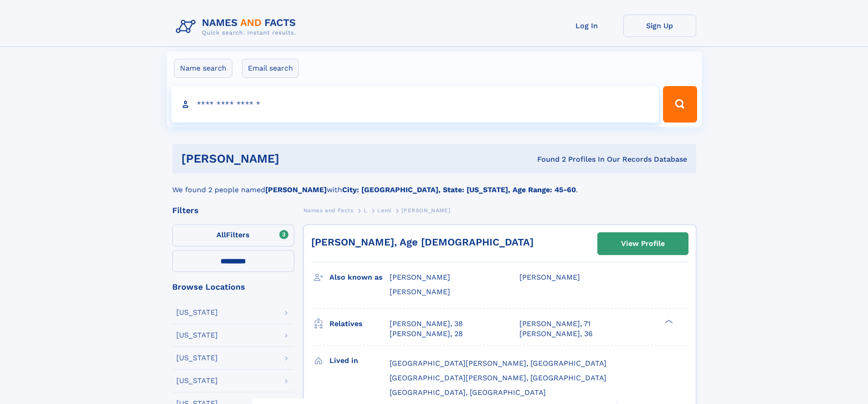 This screenshot has height=404, width=868. I want to click on label: Email search, so click(270, 69).